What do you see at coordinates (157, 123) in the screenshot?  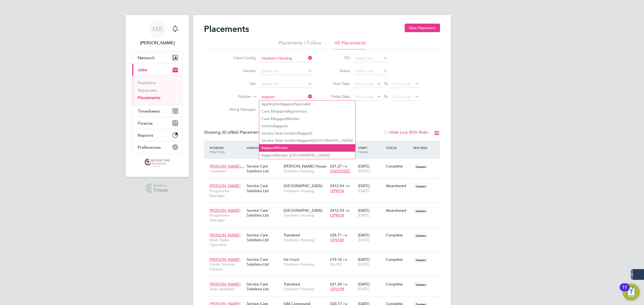 I see `button: Finance` at bounding box center [157, 123].